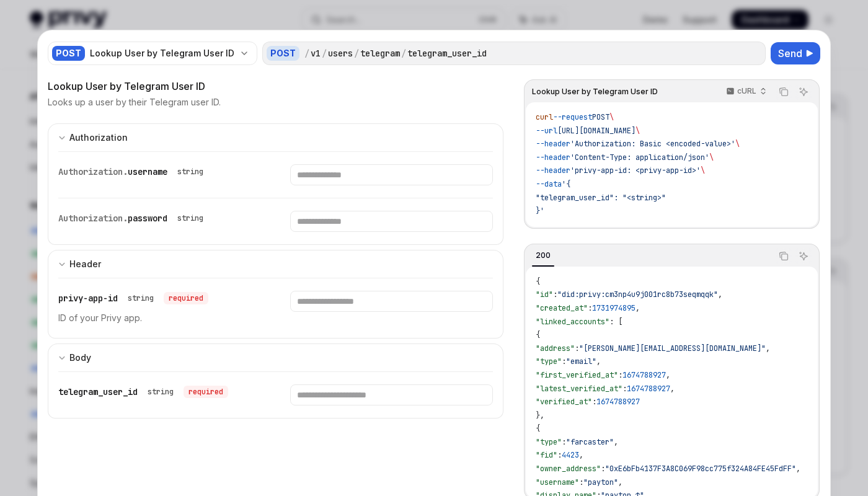 The height and width of the screenshot is (496, 868). I want to click on span: "telegram_user_id": "<string>", so click(601, 198).